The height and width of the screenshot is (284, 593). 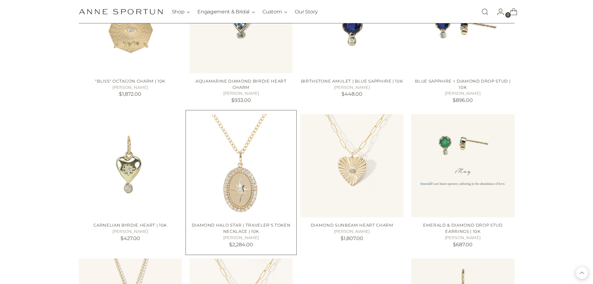 I want to click on span: 0, so click(x=508, y=15).